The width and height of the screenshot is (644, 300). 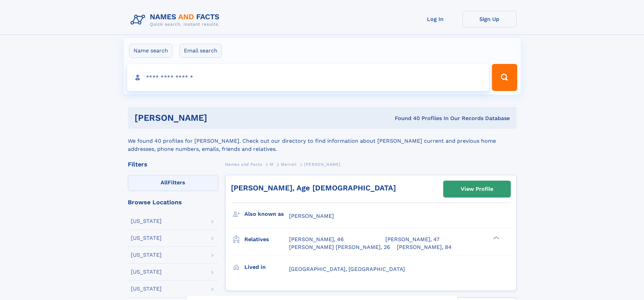 I want to click on span: M, so click(x=271, y=165).